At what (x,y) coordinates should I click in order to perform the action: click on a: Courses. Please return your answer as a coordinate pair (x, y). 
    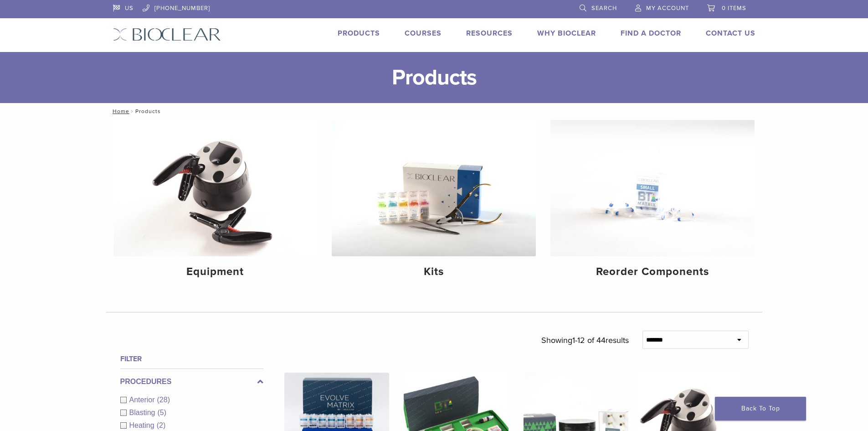
    Looking at the image, I should click on (423, 33).